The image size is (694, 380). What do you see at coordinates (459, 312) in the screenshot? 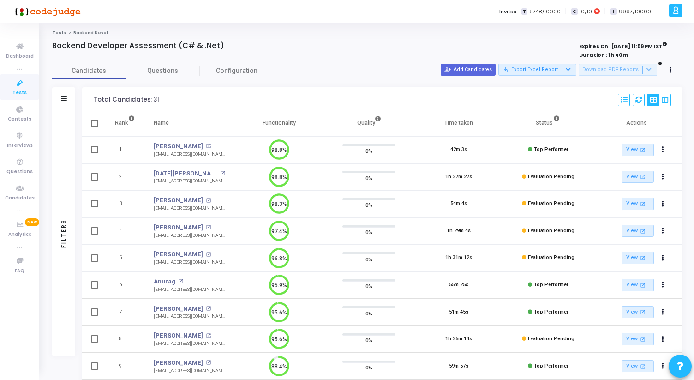
I see `div: 51m 45s` at bounding box center [459, 312].